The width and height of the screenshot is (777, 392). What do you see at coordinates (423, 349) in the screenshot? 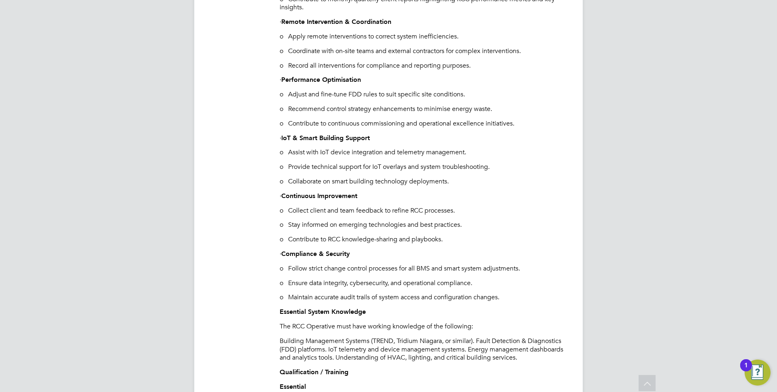
I see `p: Building Management Systems (TREND, Tridium Niagara, or similar). Fault Detection & Diagnostics (...` at bounding box center [423, 349].